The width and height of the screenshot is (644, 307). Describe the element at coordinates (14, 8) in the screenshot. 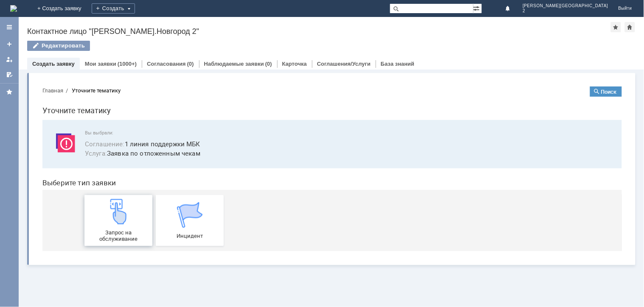

I see `img: logo` at that location.